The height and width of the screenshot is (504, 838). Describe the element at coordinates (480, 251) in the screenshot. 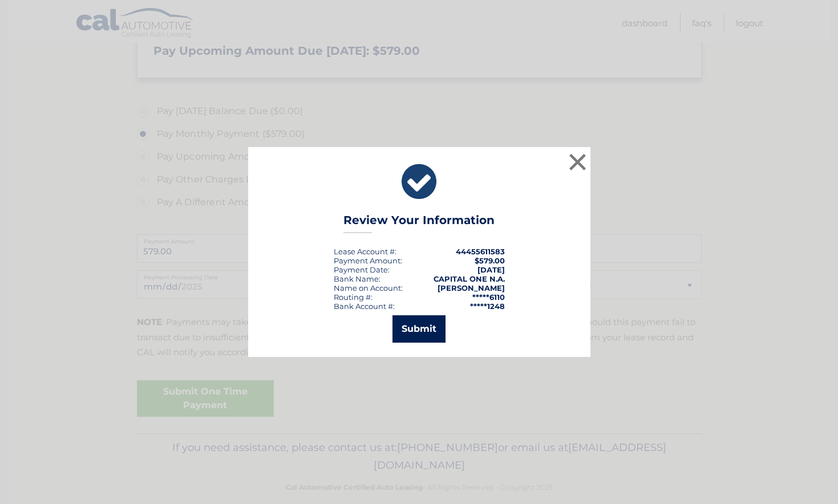

I see `strong: 44455611583` at that location.